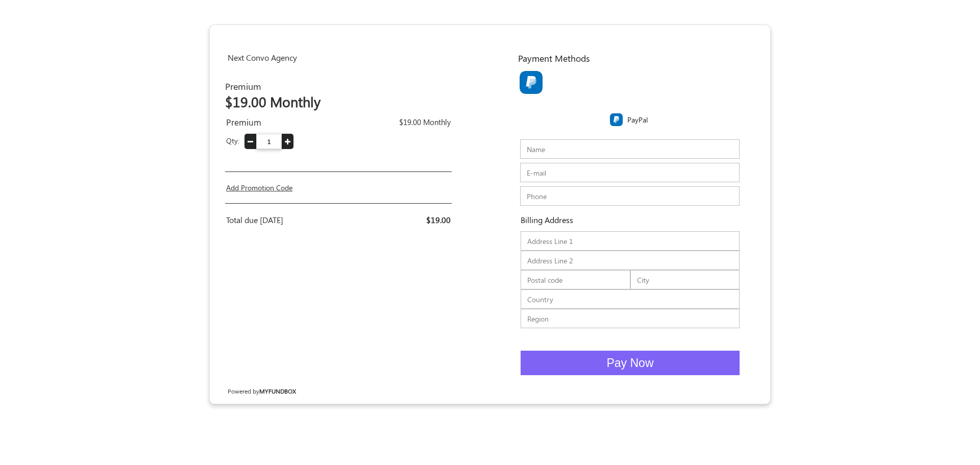  Describe the element at coordinates (630, 318) in the screenshot. I see `input: Region` at that location.